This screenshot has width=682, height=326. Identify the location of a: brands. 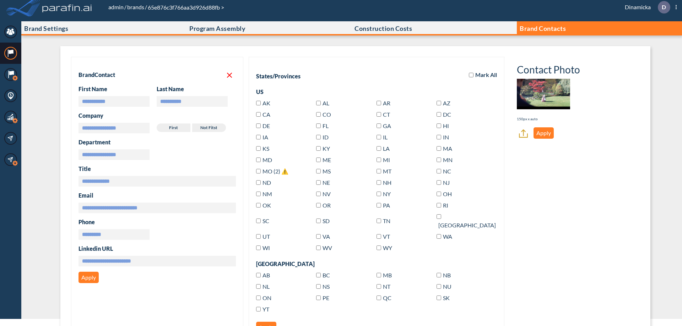
(136, 7).